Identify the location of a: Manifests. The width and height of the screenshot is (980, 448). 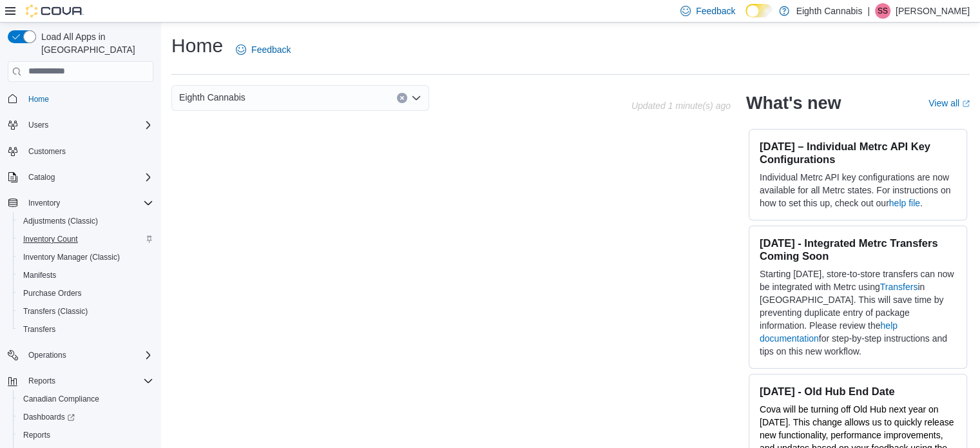
(39, 275).